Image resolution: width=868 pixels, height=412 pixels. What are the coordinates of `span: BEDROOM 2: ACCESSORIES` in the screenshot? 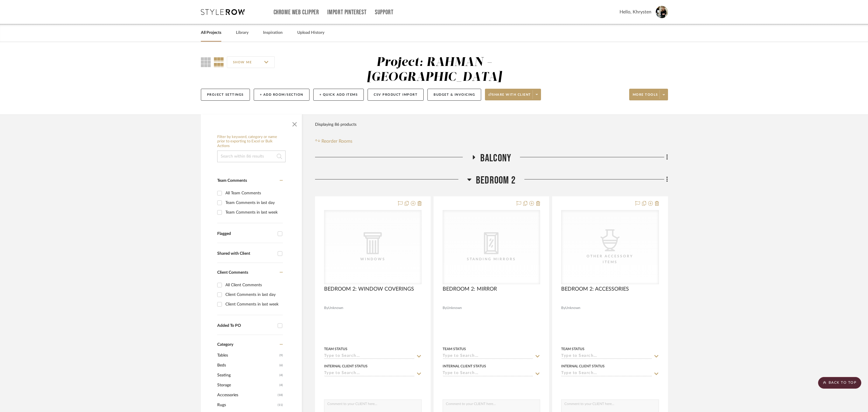 It's located at (595, 289).